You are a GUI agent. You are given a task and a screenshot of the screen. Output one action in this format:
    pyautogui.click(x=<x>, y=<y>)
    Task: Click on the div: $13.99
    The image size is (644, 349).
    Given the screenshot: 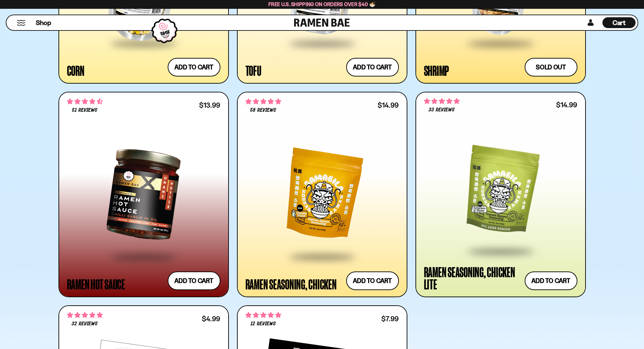 What is the action you would take?
    pyautogui.click(x=210, y=105)
    